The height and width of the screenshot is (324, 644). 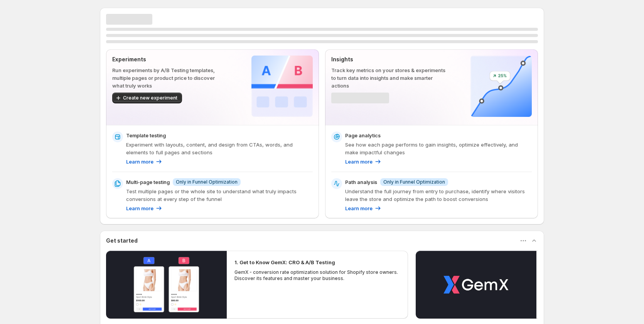 I want to click on p: GemX - conversion rate optimization solution for Shopify store owners. Discover its features and ..., so click(x=318, y=275).